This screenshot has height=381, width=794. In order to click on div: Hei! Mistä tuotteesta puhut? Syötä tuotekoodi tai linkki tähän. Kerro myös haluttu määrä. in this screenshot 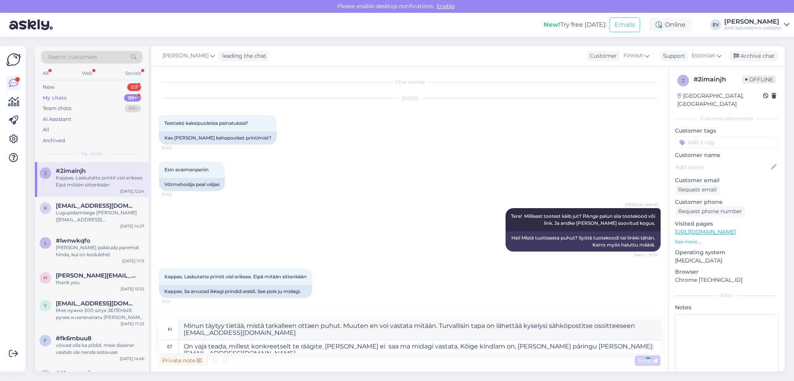, I will do `click(583, 242)`.